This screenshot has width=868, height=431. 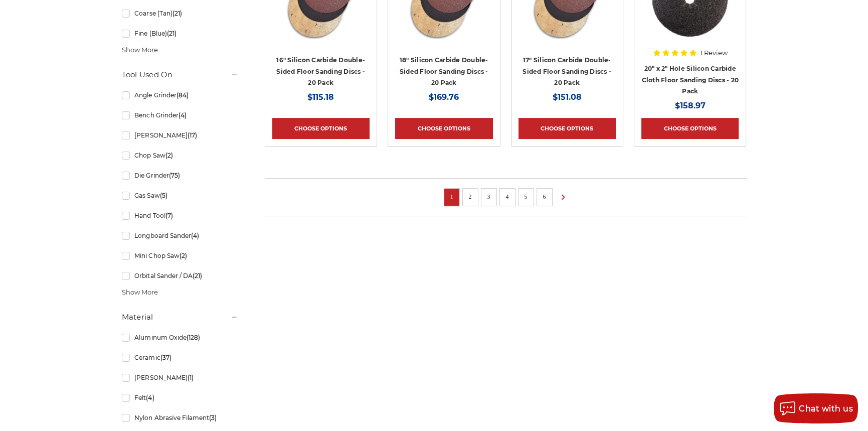 I want to click on a: 20" x 2" Hole Silicon Carbide Cloth Floor Sanding Discs - 20 Pack, so click(x=690, y=80).